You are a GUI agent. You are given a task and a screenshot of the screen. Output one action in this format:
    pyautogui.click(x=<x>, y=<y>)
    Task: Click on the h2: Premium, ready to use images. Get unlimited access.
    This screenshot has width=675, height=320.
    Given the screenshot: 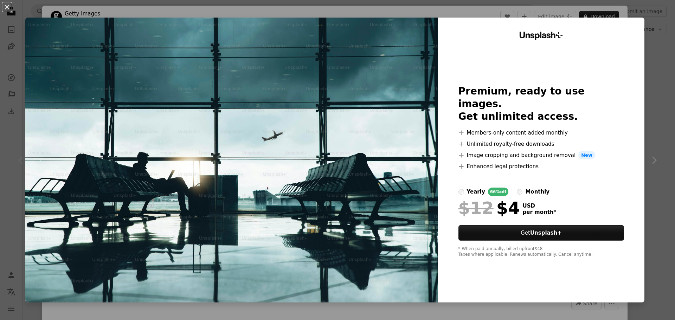 What is the action you would take?
    pyautogui.click(x=542, y=104)
    